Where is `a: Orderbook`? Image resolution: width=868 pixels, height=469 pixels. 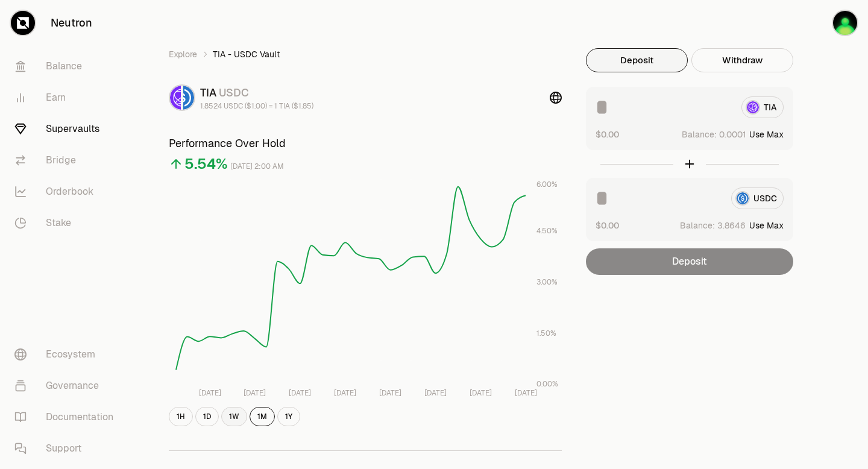 a: Orderbook is located at coordinates (68, 192).